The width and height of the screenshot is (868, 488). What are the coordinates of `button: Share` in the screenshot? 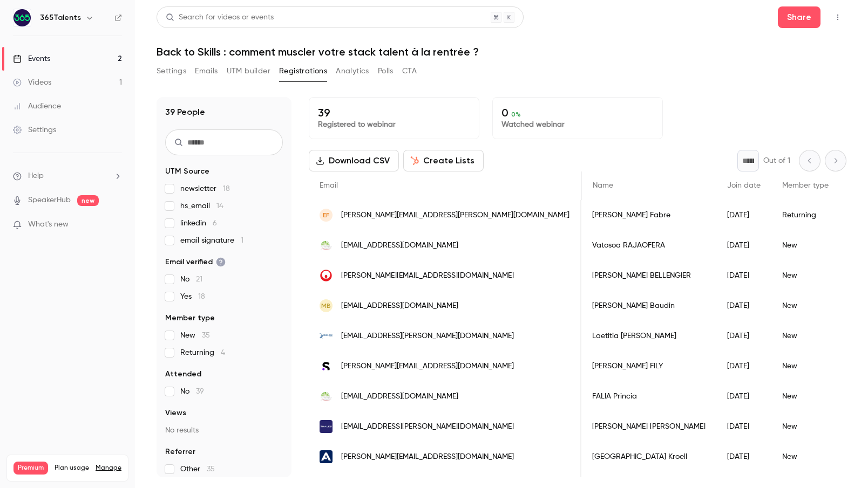 It's located at (799, 17).